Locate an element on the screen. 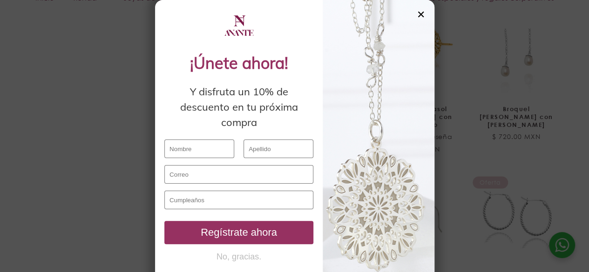 This screenshot has width=589, height=272. img: logo is located at coordinates (239, 26).